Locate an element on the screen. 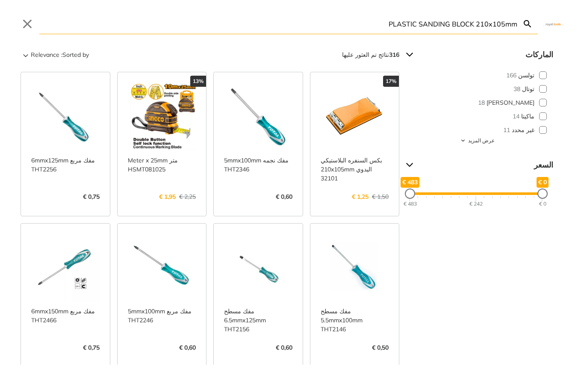 The height and width of the screenshot is (392, 584). div: نتائج تم العثور عليها is located at coordinates (371, 55).